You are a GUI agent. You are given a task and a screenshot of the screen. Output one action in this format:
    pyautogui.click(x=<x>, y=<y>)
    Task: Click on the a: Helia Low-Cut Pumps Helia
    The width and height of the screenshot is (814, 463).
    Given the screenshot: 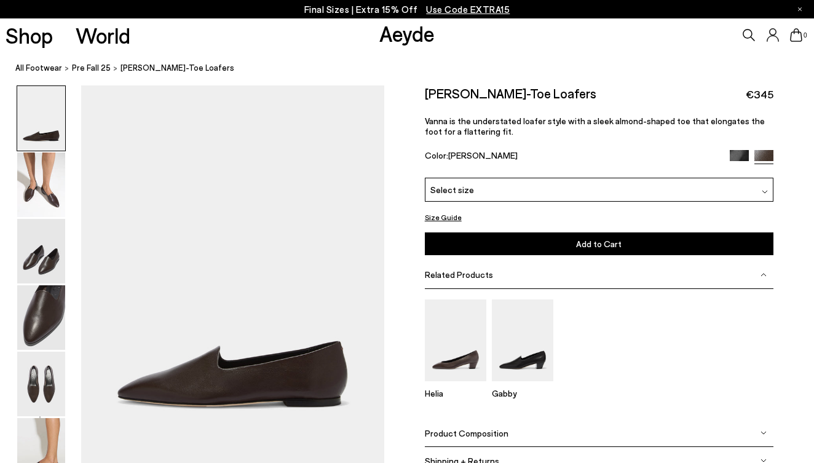 What is the action you would take?
    pyautogui.click(x=455, y=385)
    